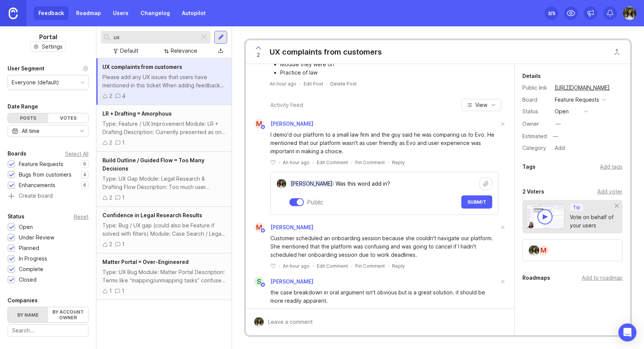  What do you see at coordinates (536, 100) in the screenshot?
I see `div: Board` at bounding box center [536, 100].